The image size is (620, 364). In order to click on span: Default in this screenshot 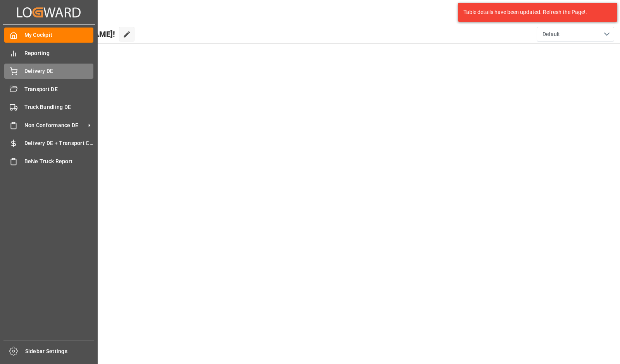, I will do `click(551, 34)`.